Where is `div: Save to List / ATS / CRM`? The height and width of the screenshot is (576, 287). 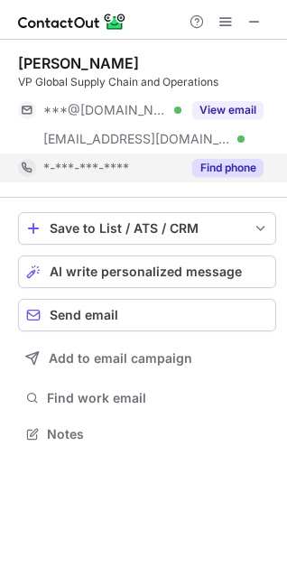
div: Save to List / ATS / CRM is located at coordinates (147, 228).